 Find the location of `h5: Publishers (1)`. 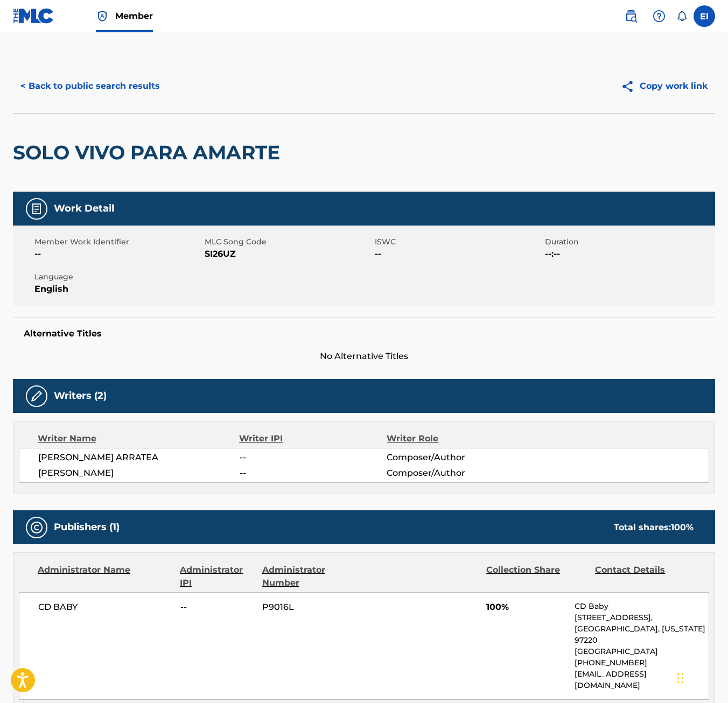

h5: Publishers (1) is located at coordinates (87, 527).